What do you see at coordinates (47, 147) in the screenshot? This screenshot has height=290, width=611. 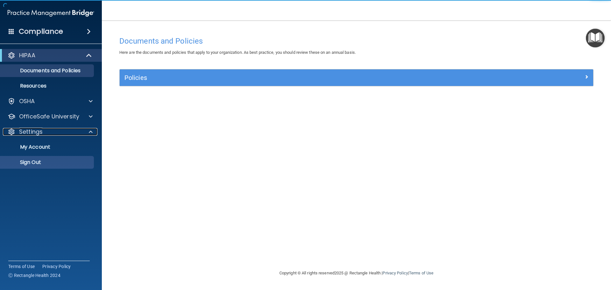 I see `p: My Account` at bounding box center [47, 147].